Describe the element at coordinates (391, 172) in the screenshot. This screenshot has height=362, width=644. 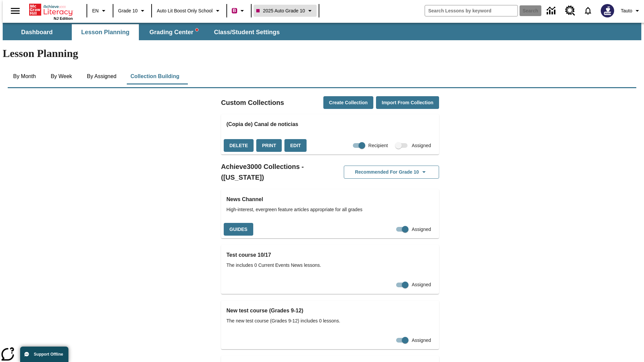
I see `button: Recommended for Grade 10` at that location.